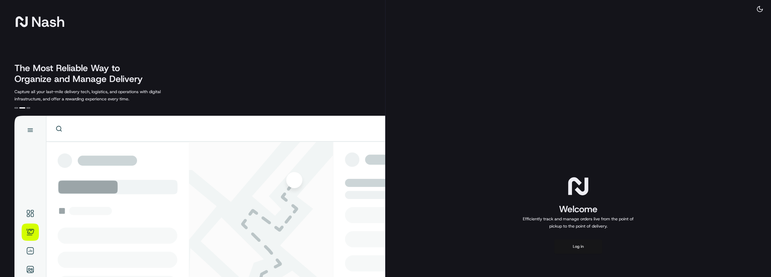 Image resolution: width=771 pixels, height=277 pixels. I want to click on h1: Welcome, so click(578, 209).